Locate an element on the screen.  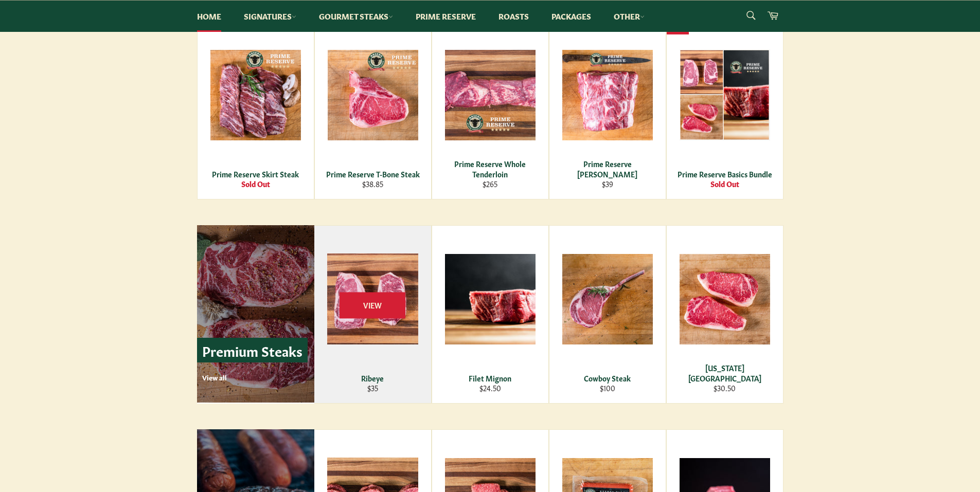
a: Prime Reserve is located at coordinates (445, 16).